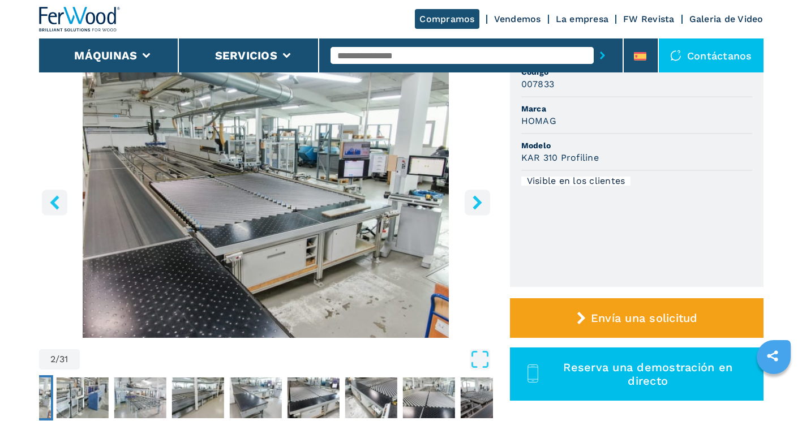 This screenshot has width=802, height=421. What do you see at coordinates (648, 19) in the screenshot?
I see `a: FW Revista` at bounding box center [648, 19].